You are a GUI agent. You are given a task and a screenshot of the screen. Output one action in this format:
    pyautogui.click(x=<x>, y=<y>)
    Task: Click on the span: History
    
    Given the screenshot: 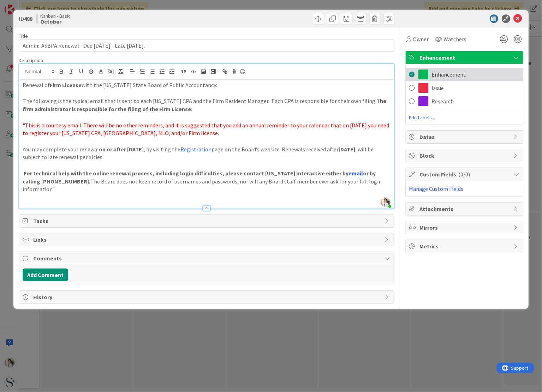 What is the action you would take?
    pyautogui.click(x=207, y=298)
    